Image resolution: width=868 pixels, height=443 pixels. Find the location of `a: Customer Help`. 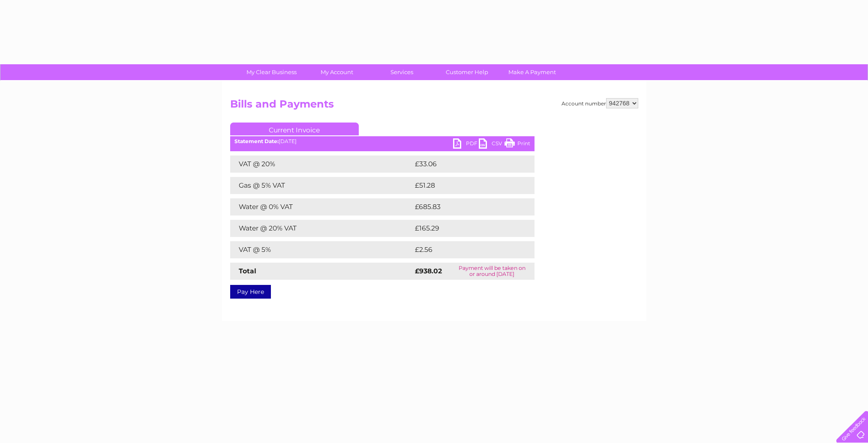

a: Customer Help is located at coordinates (467, 72).